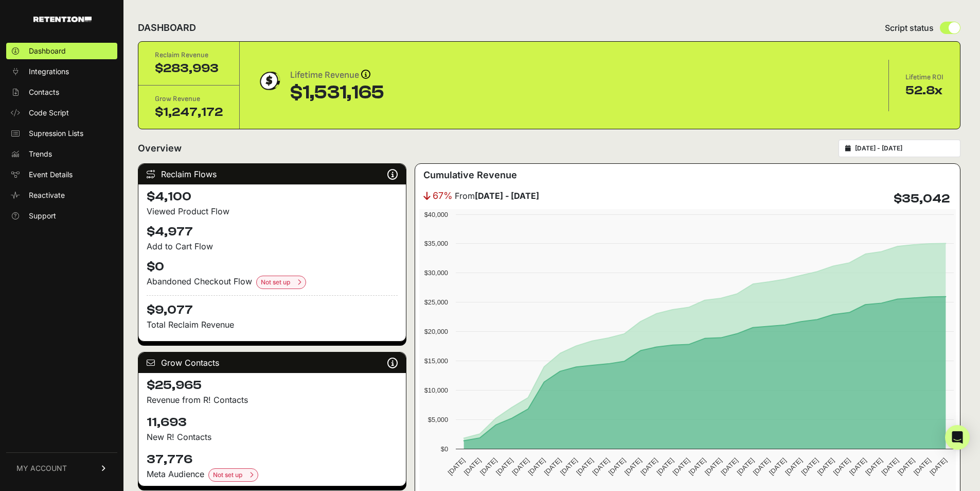 The height and width of the screenshot is (491, 980). I want to click on text: $25,000, so click(436, 302).